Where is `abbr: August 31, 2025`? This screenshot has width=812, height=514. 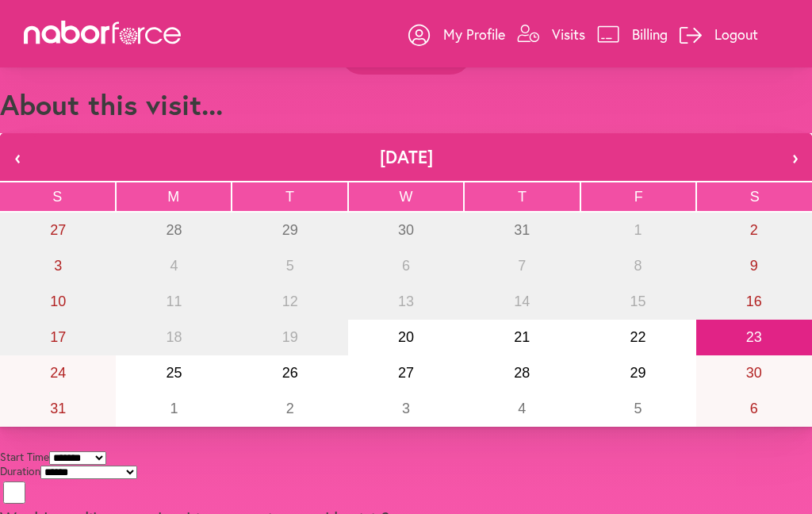 abbr: August 31, 2025 is located at coordinates (58, 408).